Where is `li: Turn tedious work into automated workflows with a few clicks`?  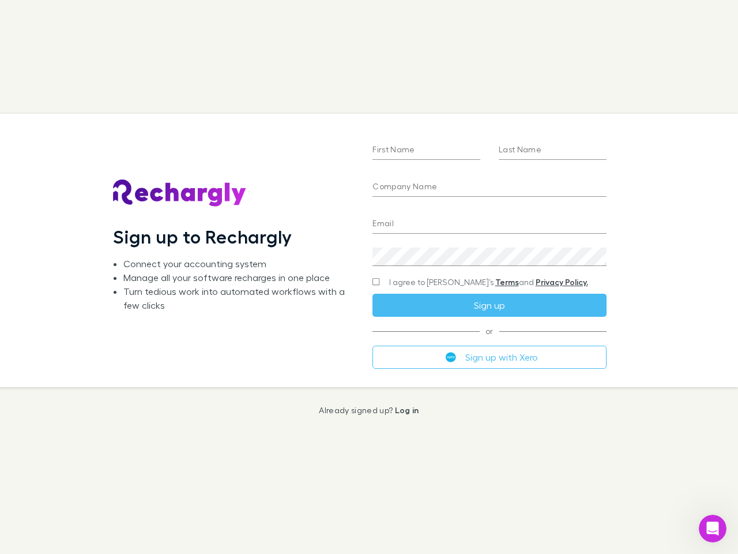 li: Turn tedious work into automated workflows with a few clicks is located at coordinates (239, 298).